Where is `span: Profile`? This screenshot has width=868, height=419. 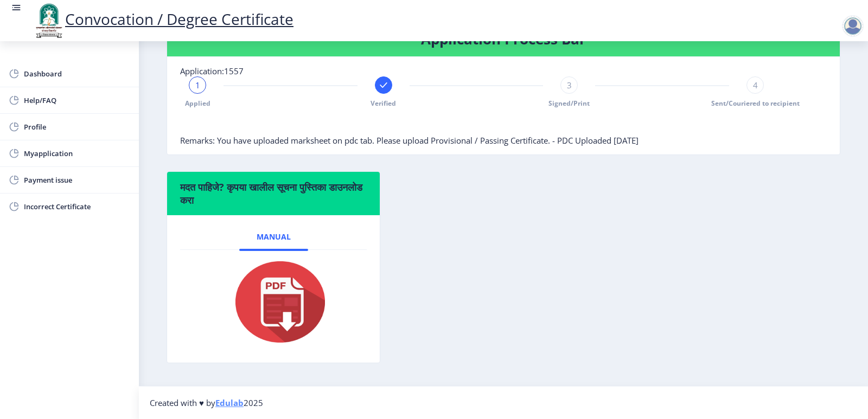 span: Profile is located at coordinates (77, 127).